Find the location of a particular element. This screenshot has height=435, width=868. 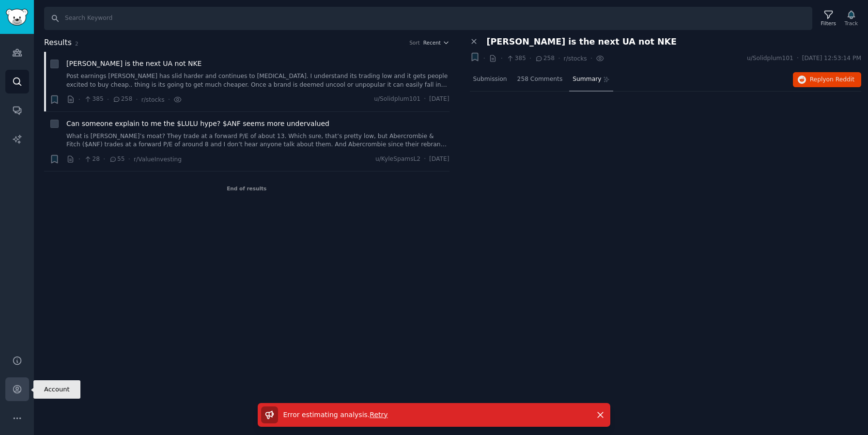

span: 55 is located at coordinates (117, 160).